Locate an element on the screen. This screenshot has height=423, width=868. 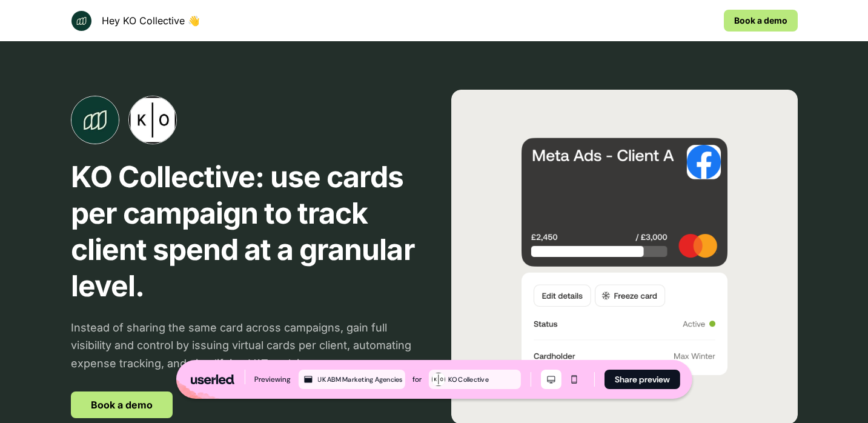
button: Desktop mode is located at coordinates (552, 380).